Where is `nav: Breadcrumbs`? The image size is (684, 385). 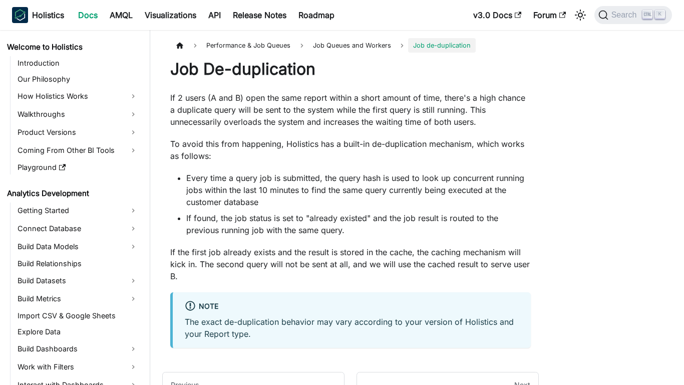
nav: Breadcrumbs is located at coordinates (351, 45).